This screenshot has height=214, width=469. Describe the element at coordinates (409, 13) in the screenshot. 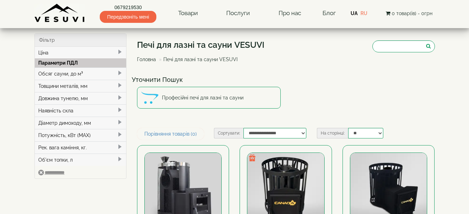

I see `button: 0 товар(ів) - 0грн` at that location.